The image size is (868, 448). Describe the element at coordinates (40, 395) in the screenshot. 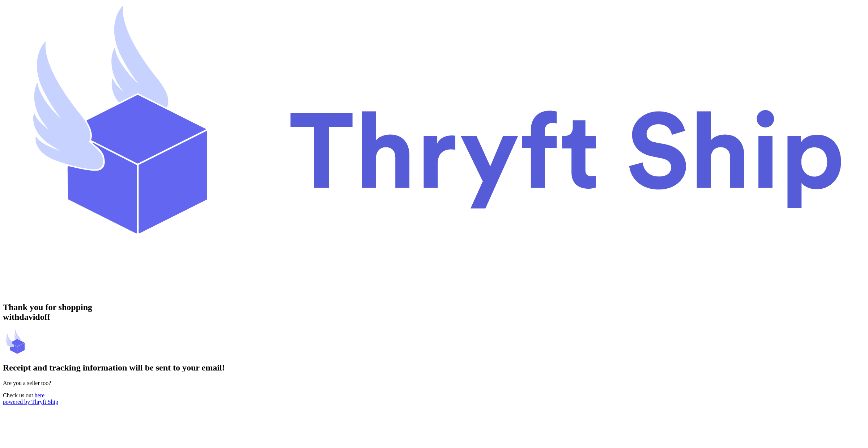

I see `a: here` at that location.